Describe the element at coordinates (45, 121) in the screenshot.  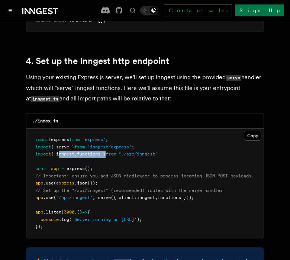
I see `code: ./index.ts` at that location.